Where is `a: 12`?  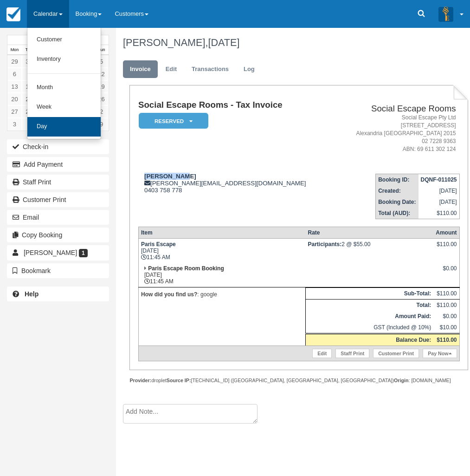 a: 12 is located at coordinates (101, 74).